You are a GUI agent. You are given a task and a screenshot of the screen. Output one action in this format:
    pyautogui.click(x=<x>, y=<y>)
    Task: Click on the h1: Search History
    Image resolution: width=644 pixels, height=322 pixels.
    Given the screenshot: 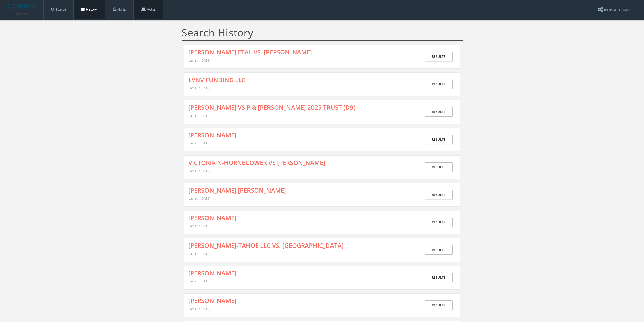 What is the action you would take?
    pyautogui.click(x=322, y=34)
    